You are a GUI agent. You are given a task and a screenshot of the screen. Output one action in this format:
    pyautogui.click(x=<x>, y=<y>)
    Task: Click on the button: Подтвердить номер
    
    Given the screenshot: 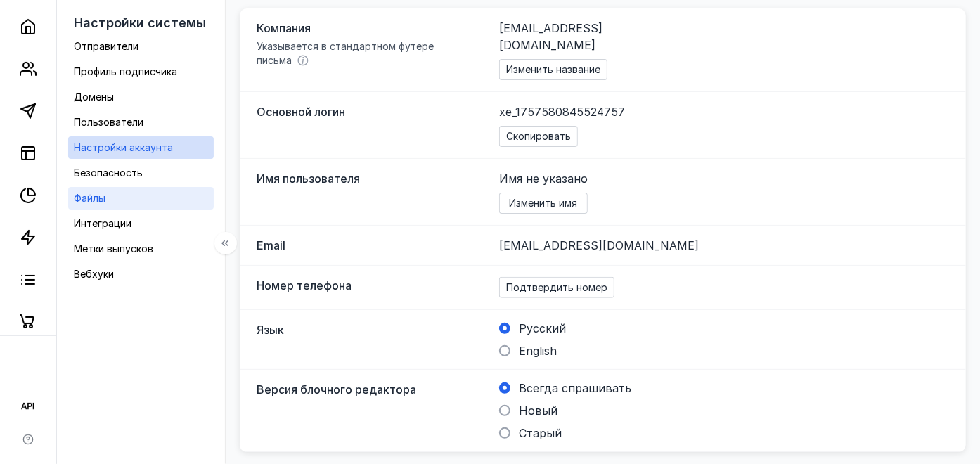 What is the action you would take?
    pyautogui.click(x=557, y=287)
    